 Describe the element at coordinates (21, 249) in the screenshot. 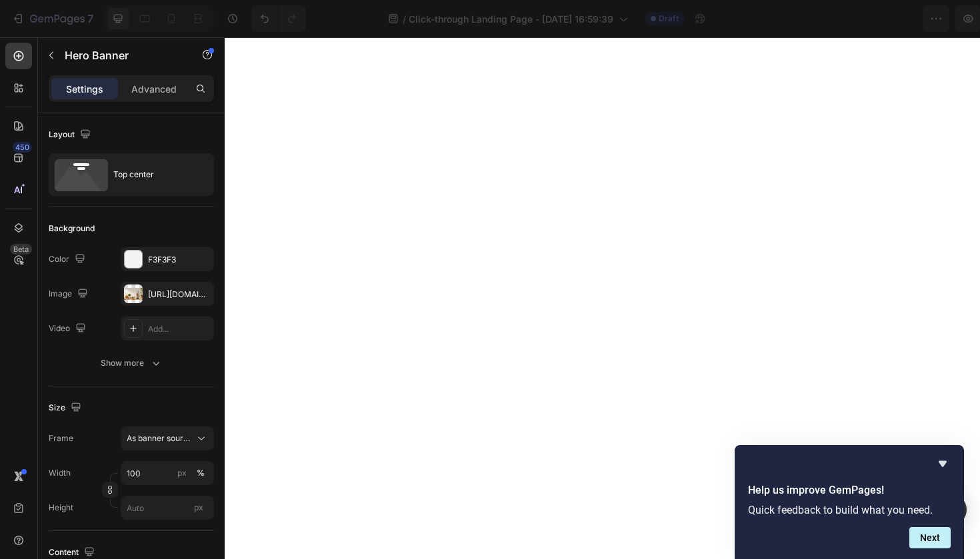

I see `div: Beta` at that location.